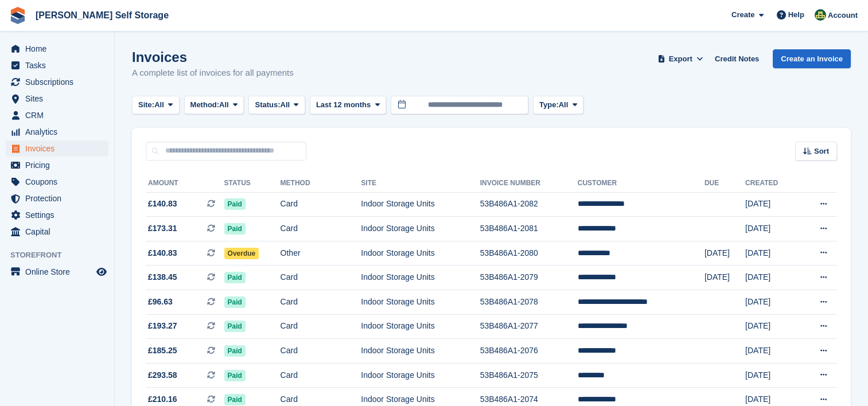  Describe the element at coordinates (796, 15) in the screenshot. I see `span: Help` at that location.